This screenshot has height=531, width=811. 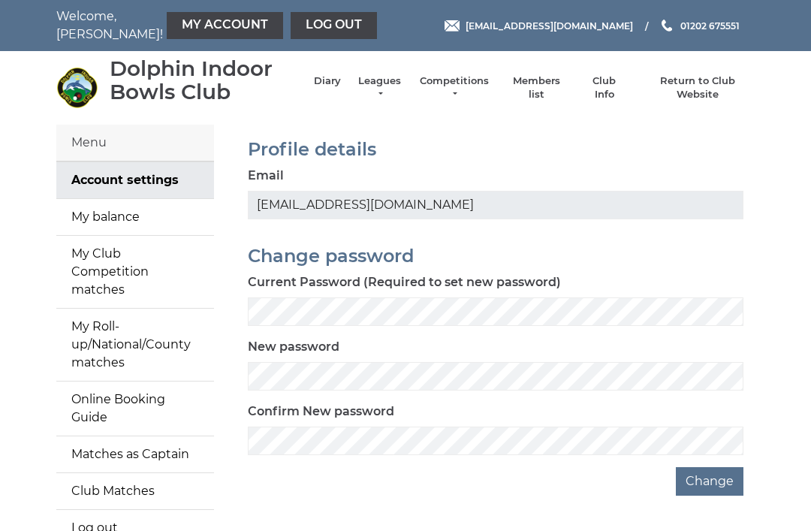 What do you see at coordinates (135, 217) in the screenshot?
I see `a: My balance` at bounding box center [135, 217].